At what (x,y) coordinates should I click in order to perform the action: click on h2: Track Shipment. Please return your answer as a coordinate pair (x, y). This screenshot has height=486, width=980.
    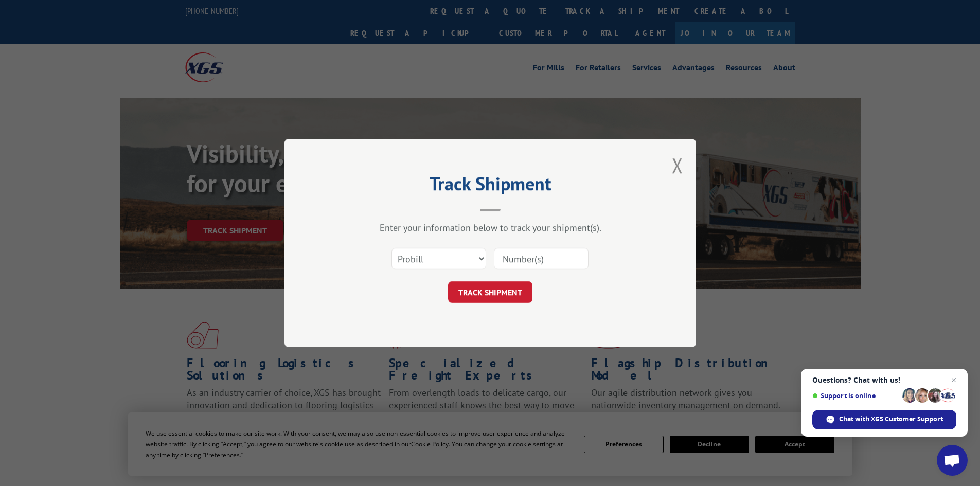
    Looking at the image, I should click on (490, 186).